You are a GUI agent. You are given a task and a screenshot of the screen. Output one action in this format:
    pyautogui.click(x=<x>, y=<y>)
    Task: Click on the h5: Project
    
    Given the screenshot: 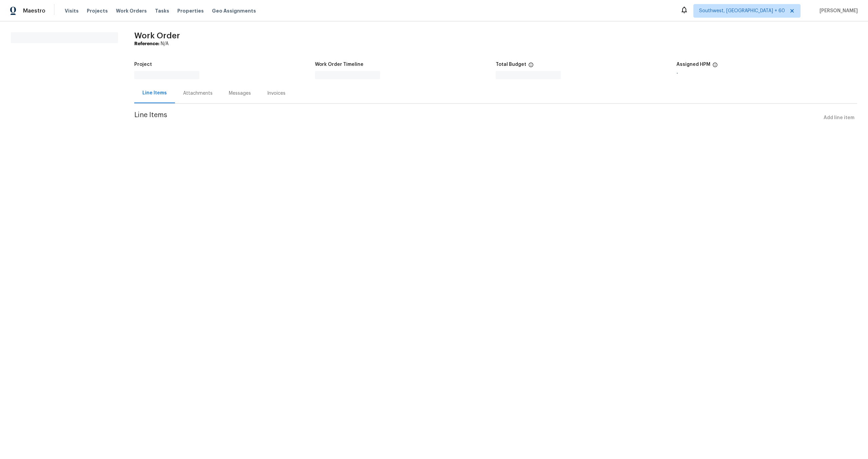 What is the action you would take?
    pyautogui.click(x=143, y=64)
    